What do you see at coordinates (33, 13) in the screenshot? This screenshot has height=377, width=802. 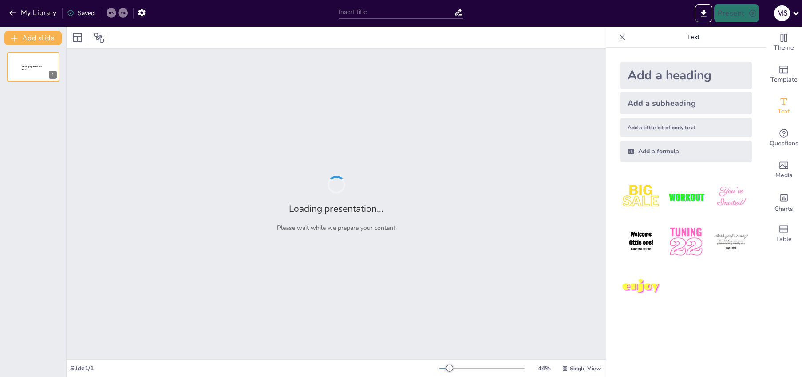 I see `button: My Library` at bounding box center [33, 13].